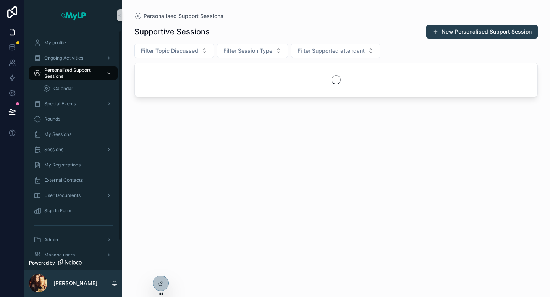 This screenshot has height=297, width=550. What do you see at coordinates (170, 51) in the screenshot?
I see `span: Filter Topic Discussed` at bounding box center [170, 51].